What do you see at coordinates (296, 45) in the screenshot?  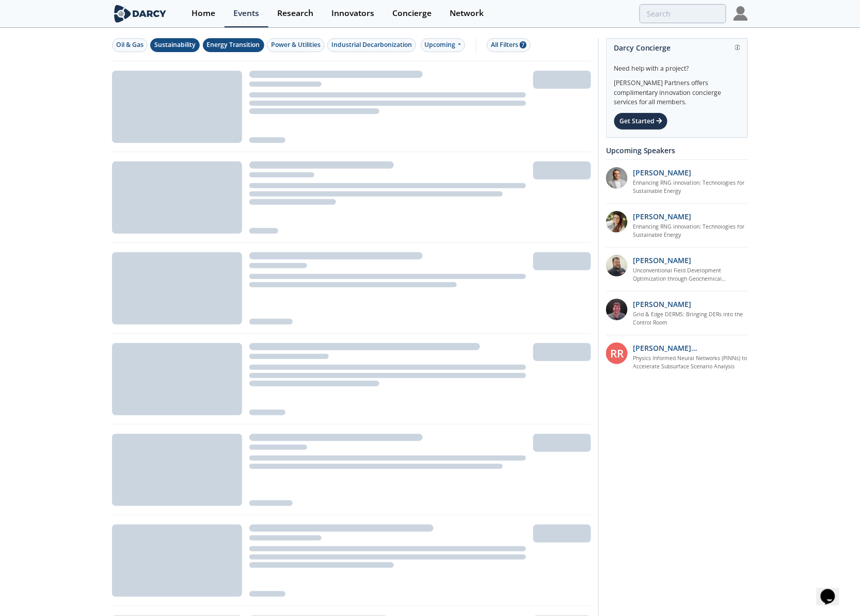 I see `div: Power & Utilities` at bounding box center [296, 45].